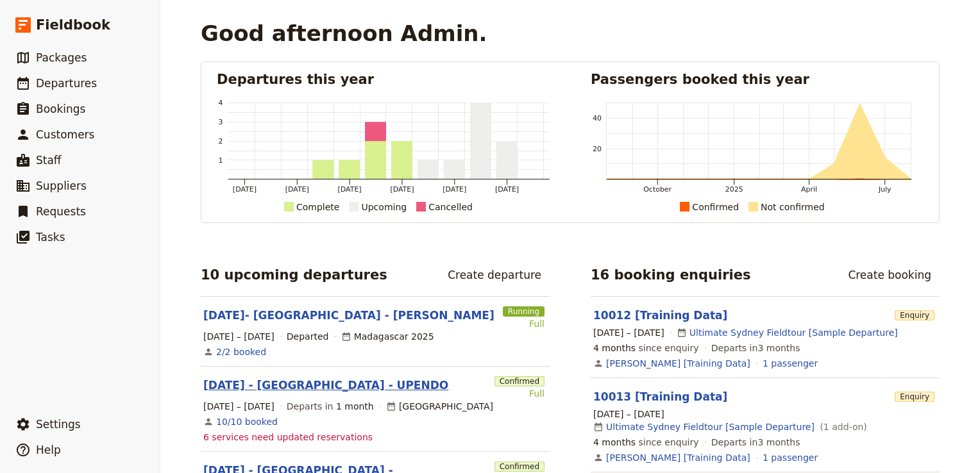  What do you see at coordinates (61, 58) in the screenshot?
I see `span: Packages` at bounding box center [61, 58].